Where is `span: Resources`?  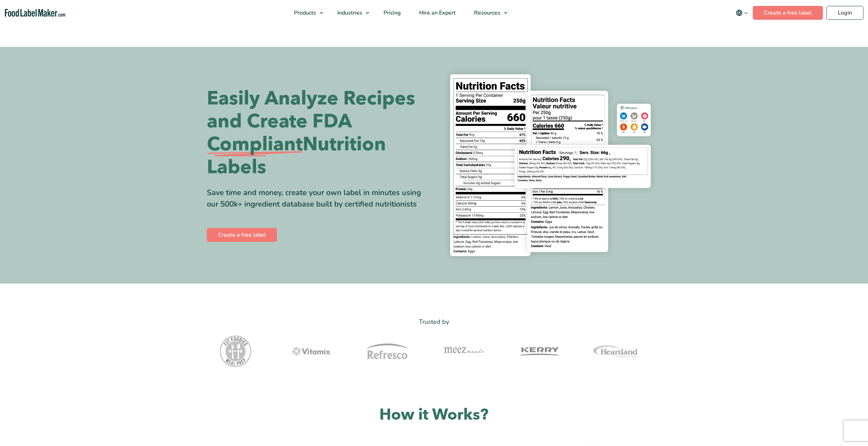
span: Resources is located at coordinates (487, 13).